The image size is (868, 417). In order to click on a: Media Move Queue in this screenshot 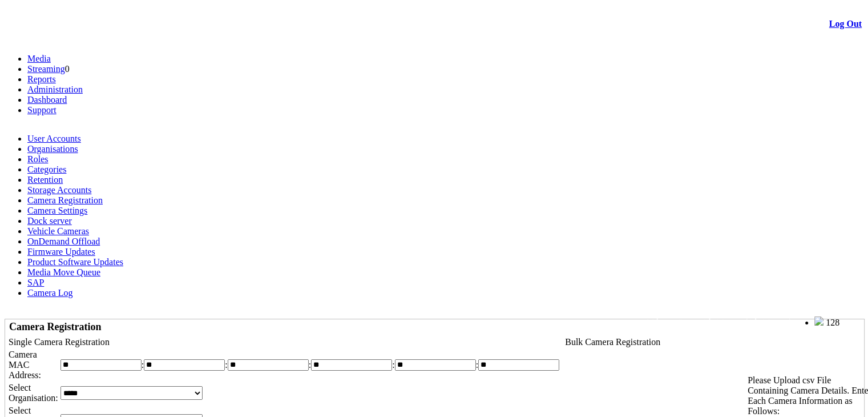, I will do `click(64, 272)`.